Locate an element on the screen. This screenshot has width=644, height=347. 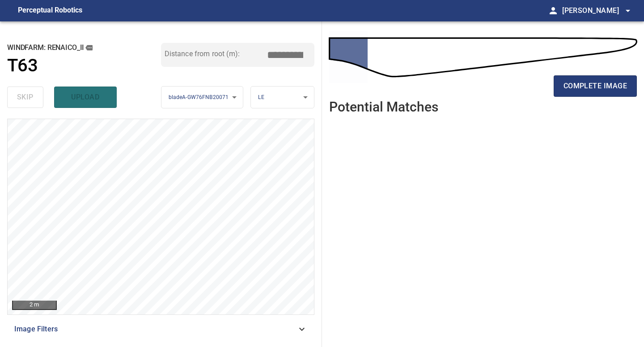
span: LE is located at coordinates (260, 97).